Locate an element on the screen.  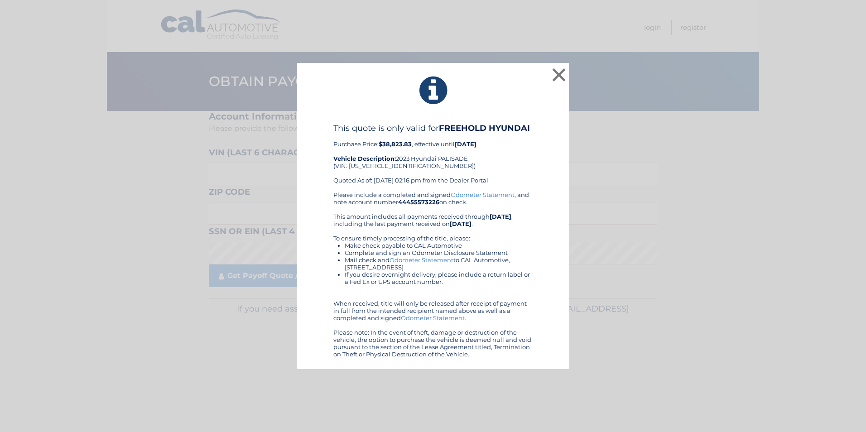
b: FREEHOLD HYUNDAI is located at coordinates (484, 128).